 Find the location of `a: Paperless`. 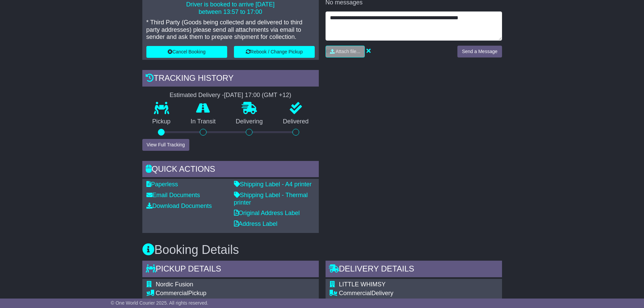

a: Paperless is located at coordinates (162, 184).